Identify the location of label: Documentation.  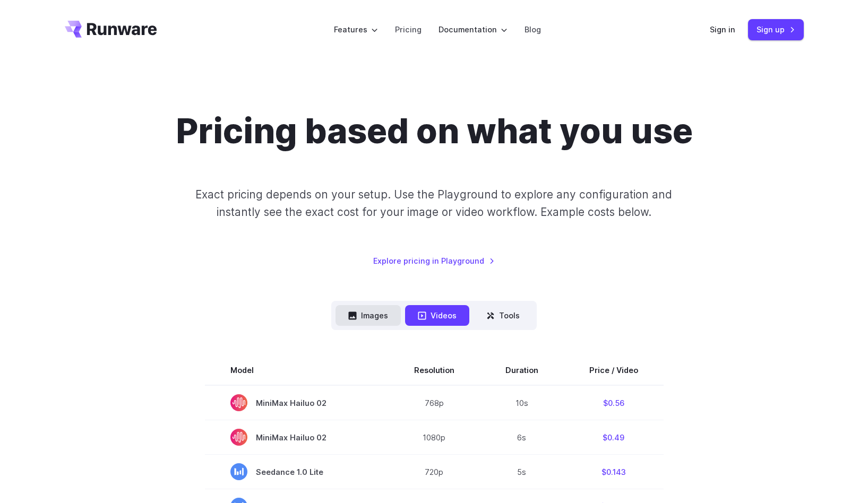
(473, 29).